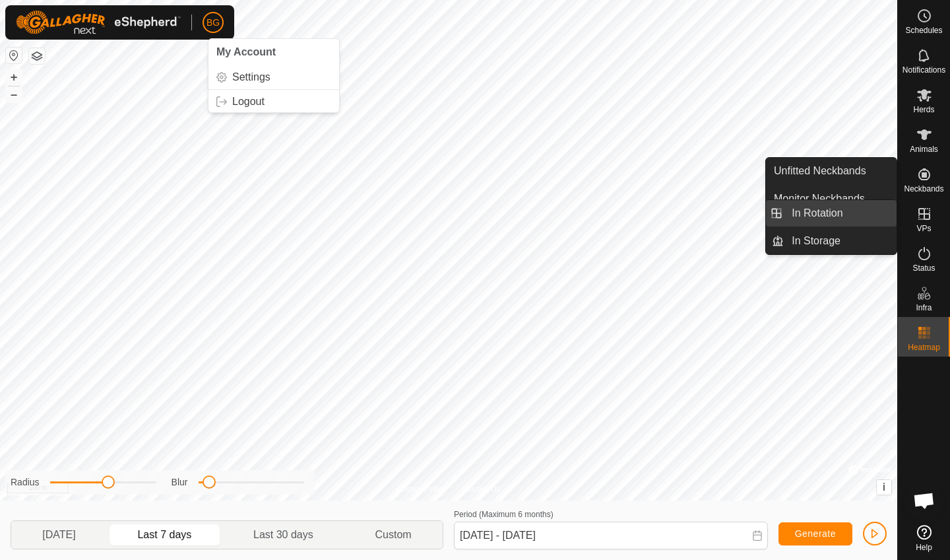 This screenshot has width=950, height=560. What do you see at coordinates (924, 308) in the screenshot?
I see `span: Infra` at bounding box center [924, 308].